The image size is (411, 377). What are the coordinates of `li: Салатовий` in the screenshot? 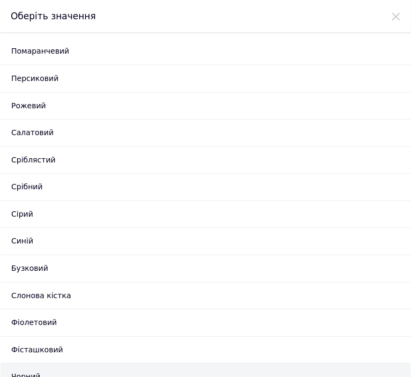 It's located at (205, 133).